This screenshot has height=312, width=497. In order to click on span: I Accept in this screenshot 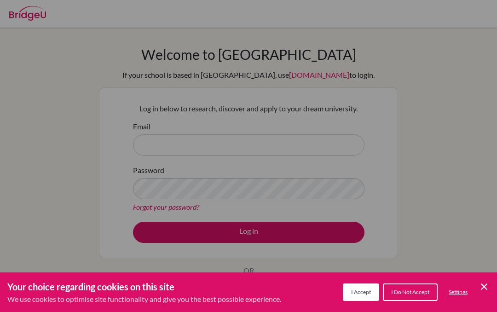, I will do `click(361, 292)`.